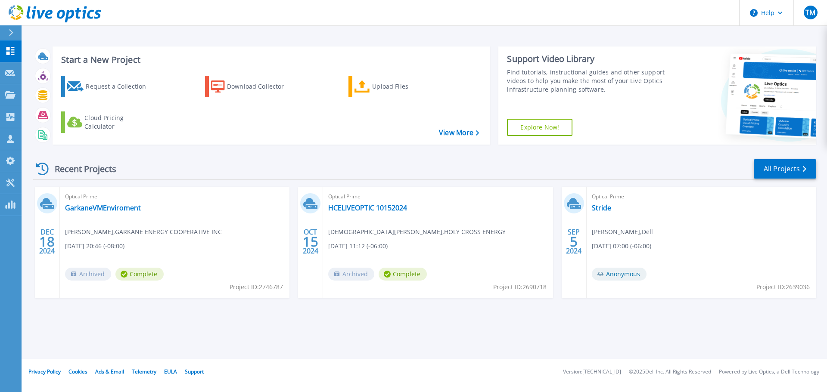 The width and height of the screenshot is (827, 392). Describe the element at coordinates (768, 372) in the screenshot. I see `li: Powered by Live Optics, a Dell Technology` at that location.